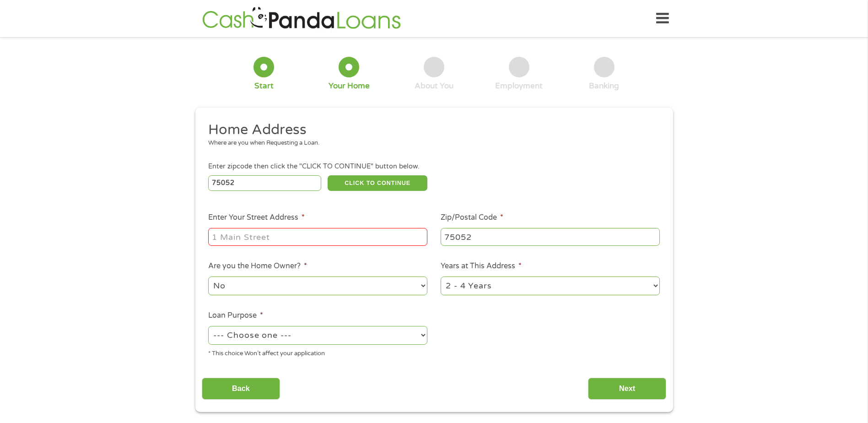 Image resolution: width=868 pixels, height=423 pixels. Describe the element at coordinates (236, 315) in the screenshot. I see `label: Loan Purpose` at that location.